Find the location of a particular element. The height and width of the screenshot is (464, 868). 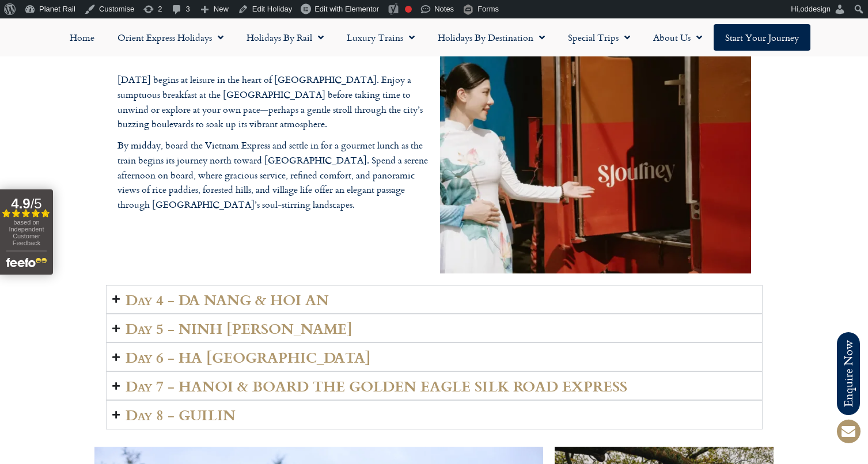

a: Start your Journey is located at coordinates (762, 38).